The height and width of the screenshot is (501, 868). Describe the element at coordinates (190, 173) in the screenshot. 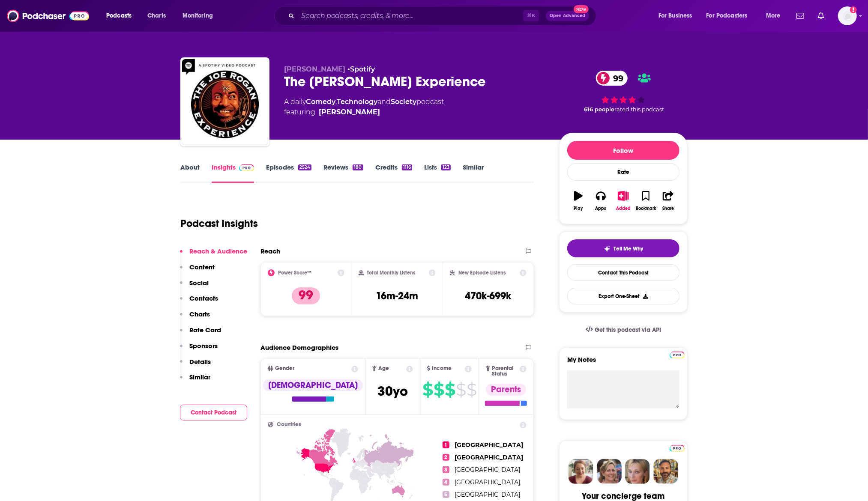

I see `a: About` at that location.